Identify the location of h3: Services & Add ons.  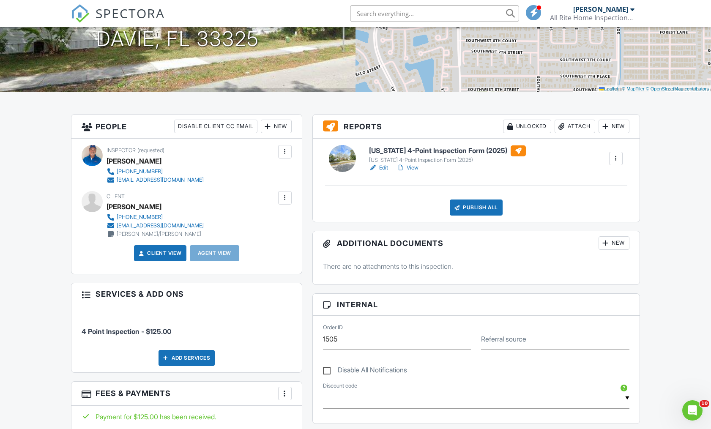
(186, 294).